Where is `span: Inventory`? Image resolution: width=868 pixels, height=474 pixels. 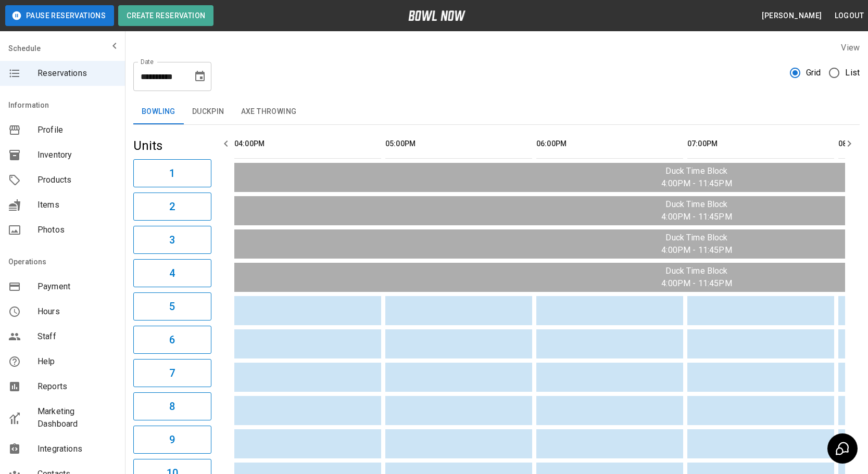
span: Inventory is located at coordinates (77, 155).